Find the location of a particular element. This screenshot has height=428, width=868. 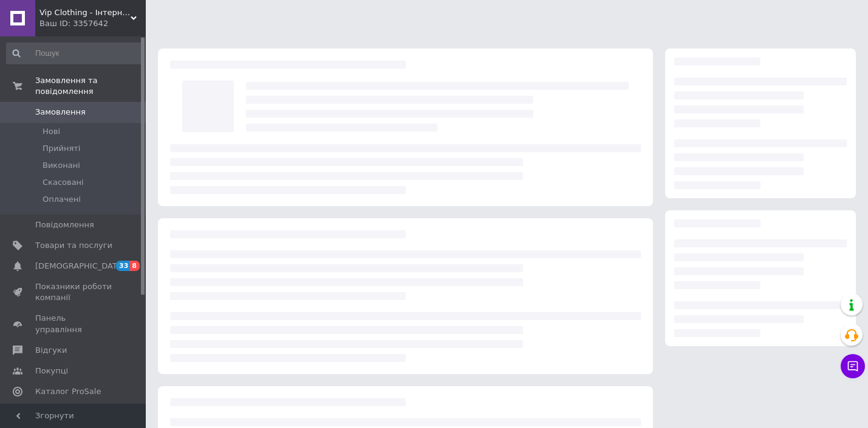

span: Покупці is located at coordinates (52, 372).